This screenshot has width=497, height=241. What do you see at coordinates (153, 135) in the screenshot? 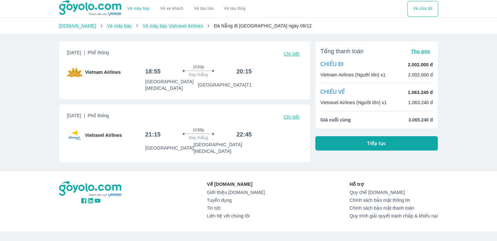
I see `h6: 21:15` at bounding box center [153, 135].